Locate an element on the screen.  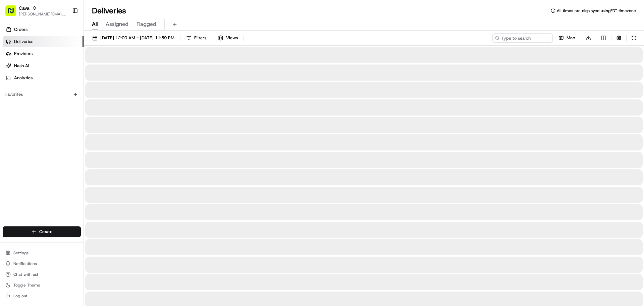
span: All is located at coordinates (95, 24).